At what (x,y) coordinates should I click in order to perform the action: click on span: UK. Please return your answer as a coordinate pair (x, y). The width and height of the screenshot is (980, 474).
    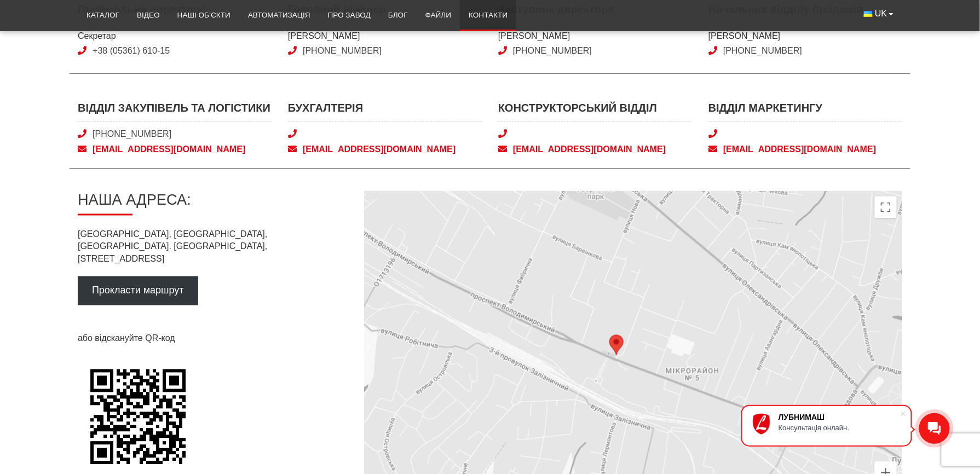
    Looking at the image, I should click on (881, 14).